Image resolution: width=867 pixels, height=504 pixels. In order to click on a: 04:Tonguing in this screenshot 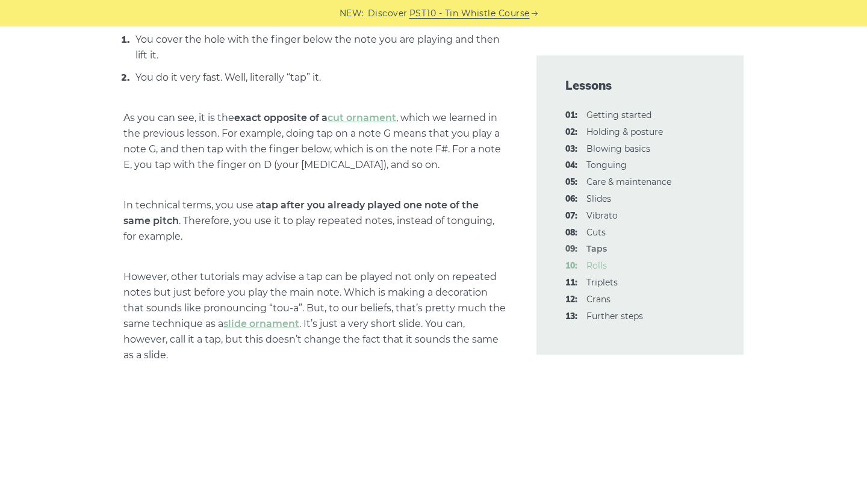, I will do `click(606, 165)`.